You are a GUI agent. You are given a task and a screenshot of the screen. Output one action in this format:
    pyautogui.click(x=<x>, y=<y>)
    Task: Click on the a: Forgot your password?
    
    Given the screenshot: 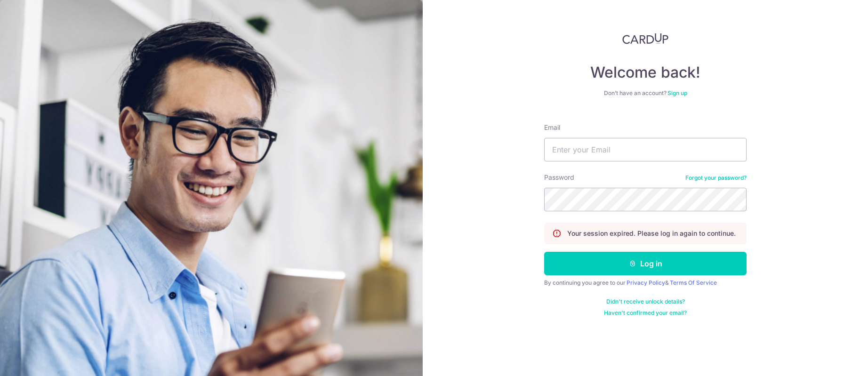 What is the action you would take?
    pyautogui.click(x=716, y=178)
    